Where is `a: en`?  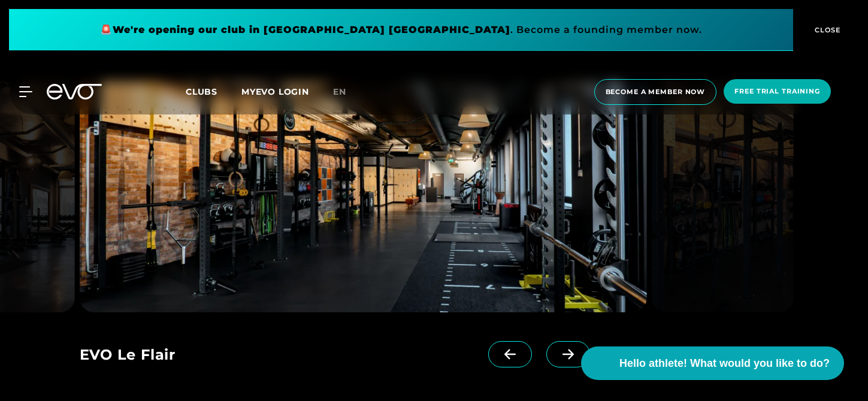
a: en is located at coordinates (347, 91).